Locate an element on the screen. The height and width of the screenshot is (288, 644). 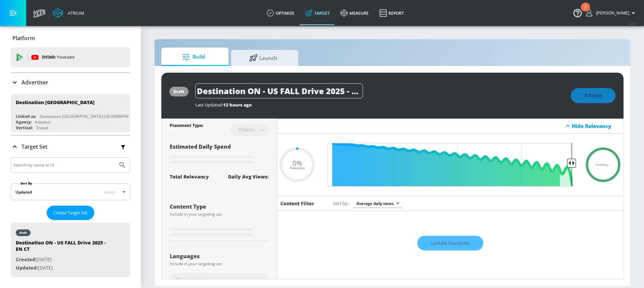
div: Initiative is located at coordinates (43, 122).